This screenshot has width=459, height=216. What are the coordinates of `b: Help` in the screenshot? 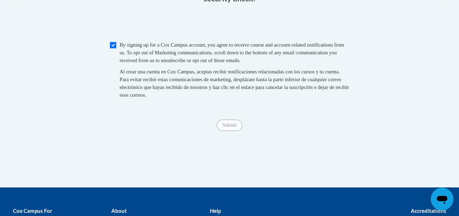 It's located at (215, 210).